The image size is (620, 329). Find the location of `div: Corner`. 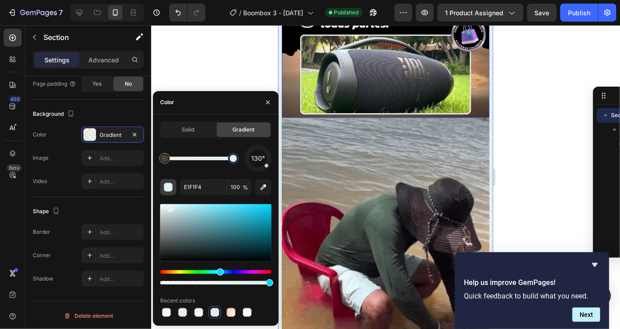

div: Corner is located at coordinates (42, 255).